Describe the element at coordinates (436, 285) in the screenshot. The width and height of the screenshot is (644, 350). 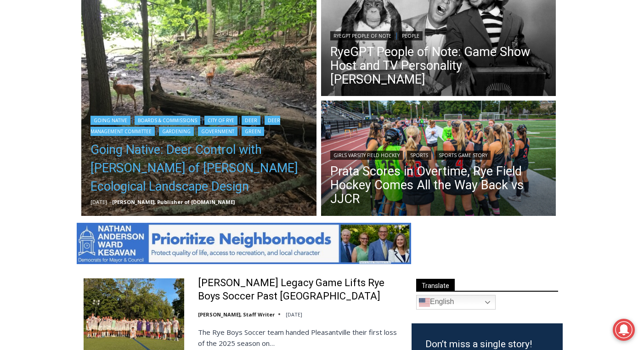
I see `span: Translate` at that location.